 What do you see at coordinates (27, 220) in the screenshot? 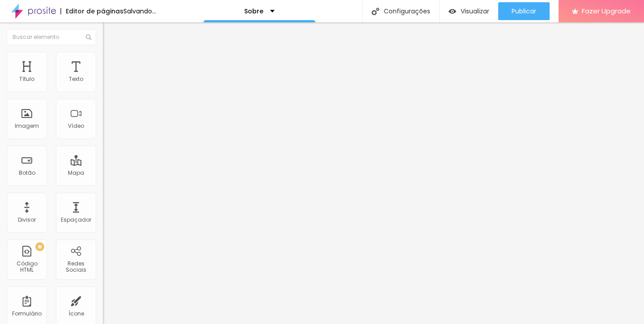
I see `div: Divisor` at bounding box center [27, 220].